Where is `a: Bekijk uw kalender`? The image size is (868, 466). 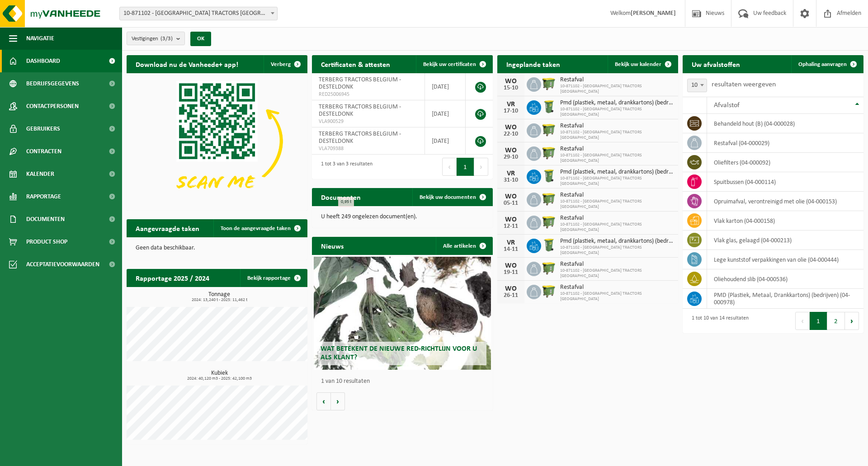 a: Bekijk uw kalender is located at coordinates (643, 65).